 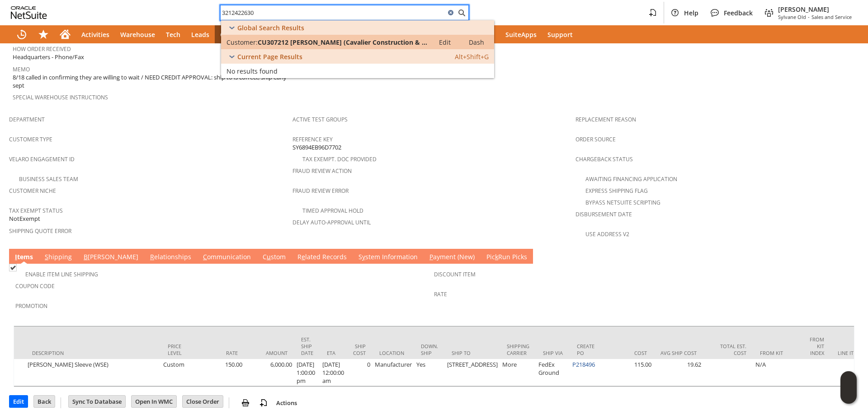 What do you see at coordinates (42, 49) in the screenshot?
I see `a: How Order Received` at bounding box center [42, 49].